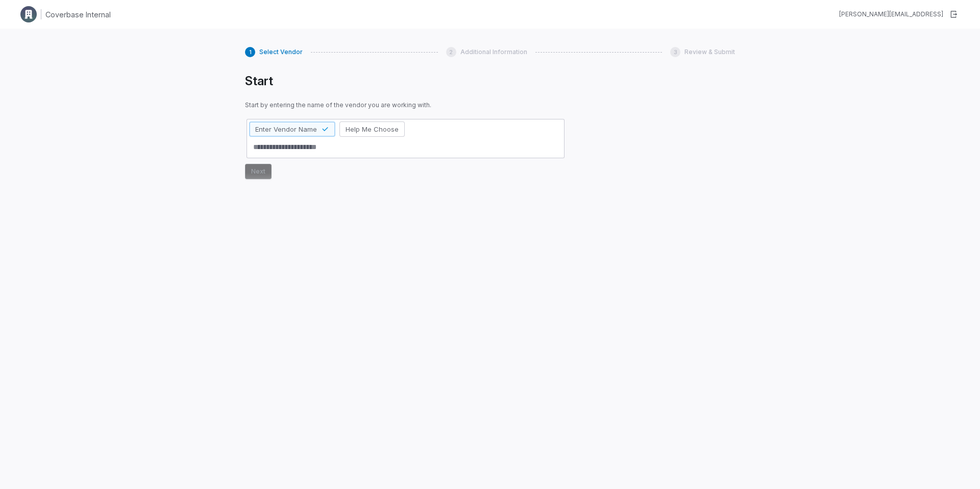 Image resolution: width=980 pixels, height=489 pixels. I want to click on span: Help Me Choose, so click(372, 129).